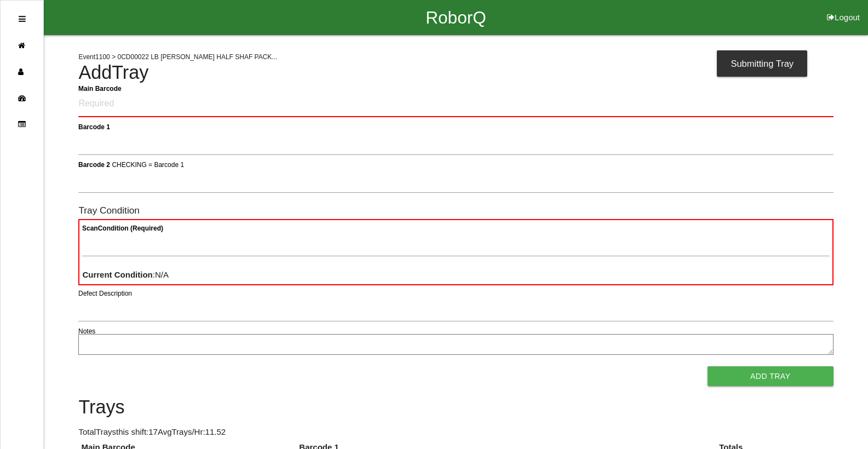 This screenshot has width=868, height=449. What do you see at coordinates (762, 64) in the screenshot?
I see `div: Submitting Tray` at bounding box center [762, 64].